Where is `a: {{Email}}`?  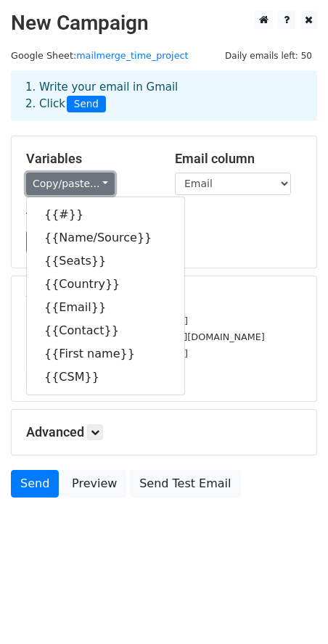 a: {{Email}} is located at coordinates (105, 308).